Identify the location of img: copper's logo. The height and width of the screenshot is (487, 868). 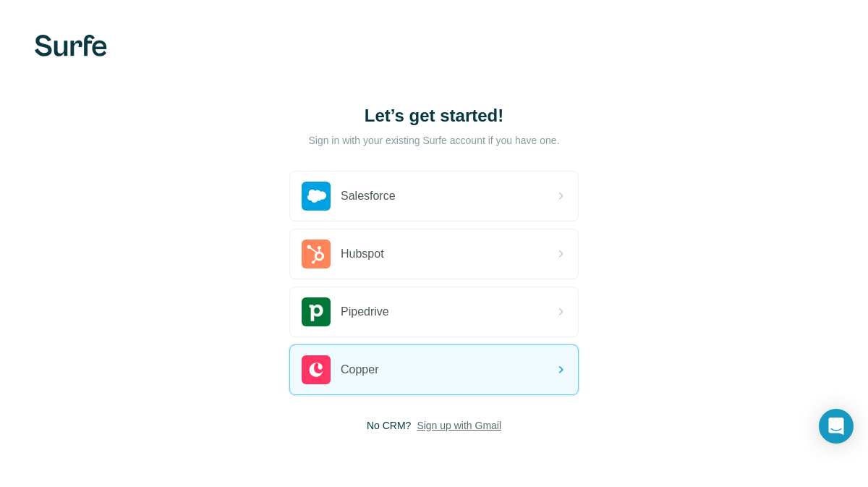
(316, 370).